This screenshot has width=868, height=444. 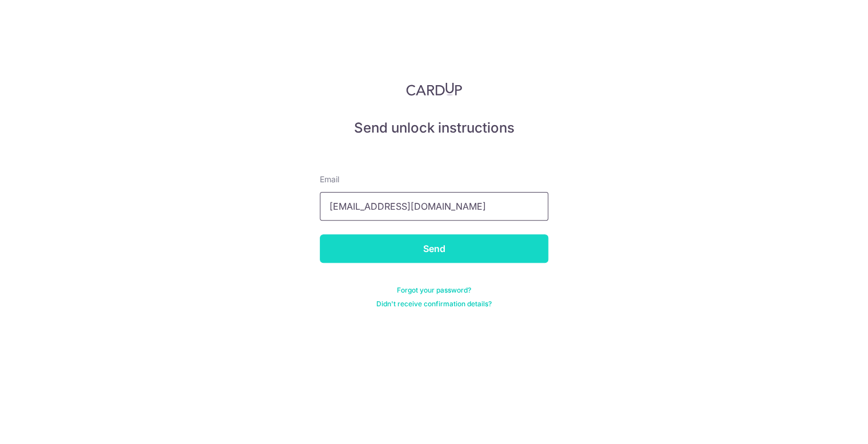 I want to click on input: Enter your Email, so click(x=434, y=207).